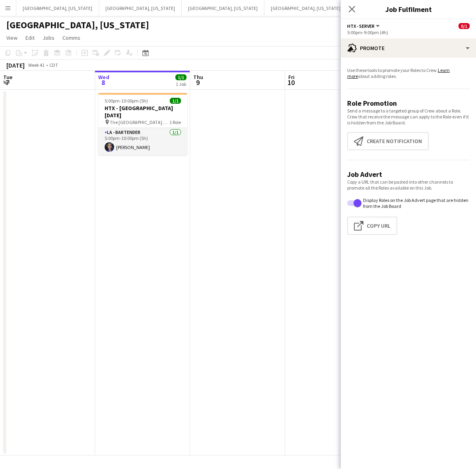  Describe the element at coordinates (361, 26) in the screenshot. I see `span: HTX - Server` at that location.